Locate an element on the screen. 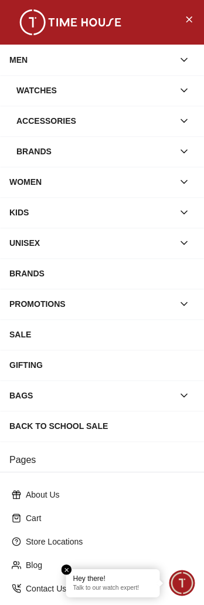 The height and width of the screenshot is (605, 204). div: SALE is located at coordinates (102, 334).